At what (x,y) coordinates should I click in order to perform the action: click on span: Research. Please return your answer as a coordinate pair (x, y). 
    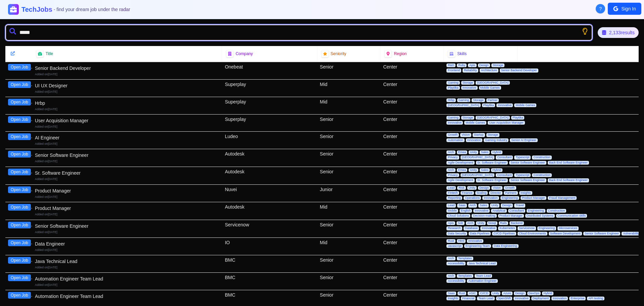
    Looking at the image, I should click on (454, 228).